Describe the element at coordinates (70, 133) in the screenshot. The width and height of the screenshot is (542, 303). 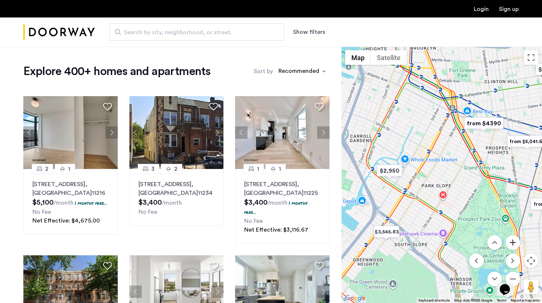
I see `img: 2016_638673975962267132.jpeg` at that location.